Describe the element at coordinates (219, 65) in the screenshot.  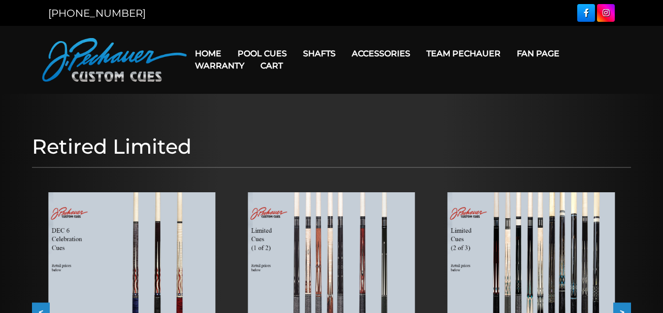
I see `a: Warranty` at that location.